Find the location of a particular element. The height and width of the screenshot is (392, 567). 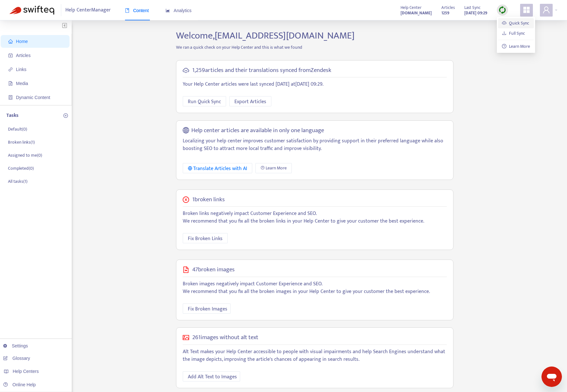

span: Add Alt Text to Images is located at coordinates (213, 377).